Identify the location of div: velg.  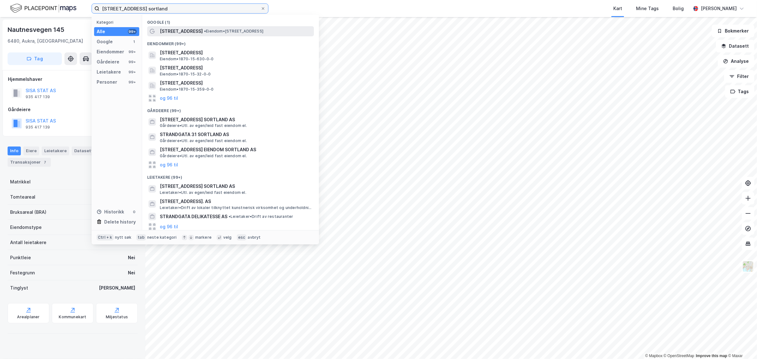
(227, 237).